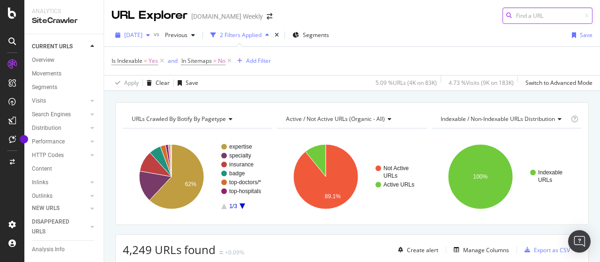  Describe the element at coordinates (64, 169) in the screenshot. I see `a: Content` at that location.